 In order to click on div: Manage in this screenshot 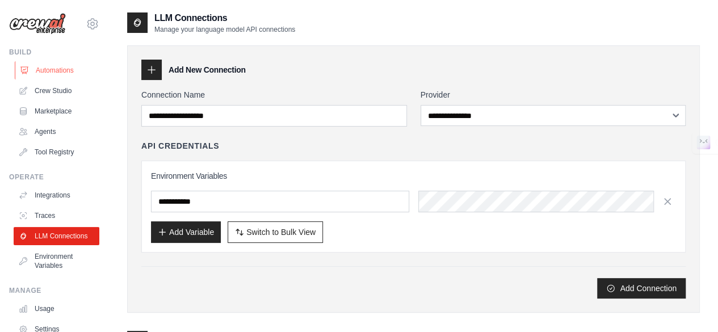, I will do `click(54, 291)`.